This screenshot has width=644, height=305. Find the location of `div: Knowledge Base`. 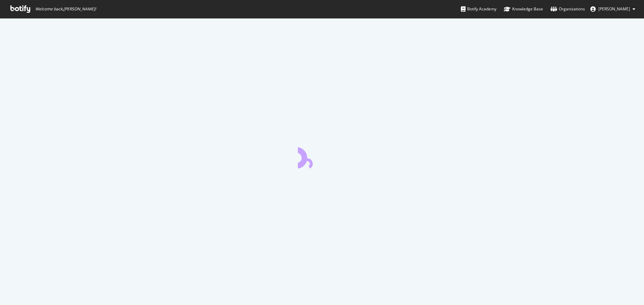

div: Knowledge Base is located at coordinates (523, 9).